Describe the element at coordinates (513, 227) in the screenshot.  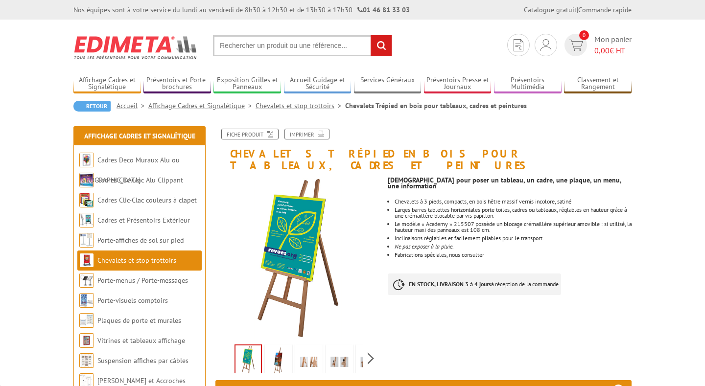
I see `li: Le modèle « Academy » 215507 possède un blocage crémaillère supérieur amovible : si utilisé, la h...` at that location.